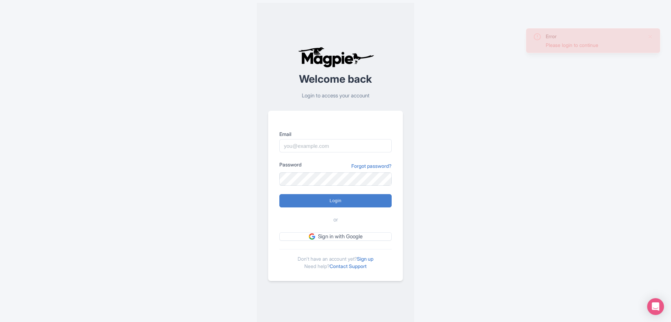 Image resolution: width=671 pixels, height=322 pixels. What do you see at coordinates (335, 96) in the screenshot?
I see `p: Login to access your account` at bounding box center [335, 96].